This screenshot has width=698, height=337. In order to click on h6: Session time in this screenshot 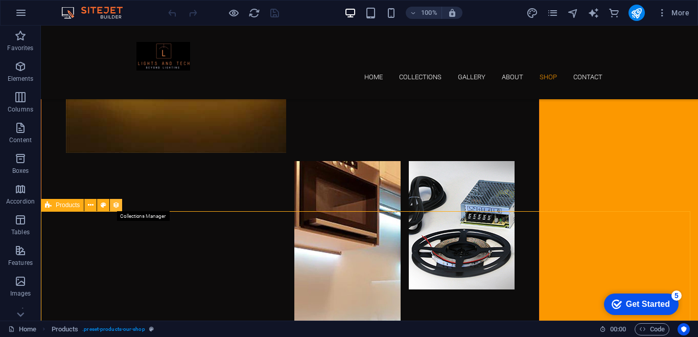, I will do `click(613, 329)`.